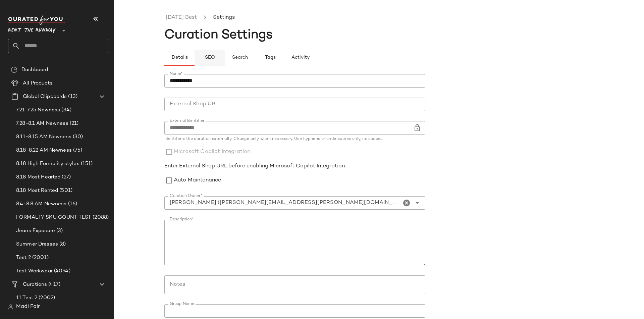 This screenshot has width=644, height=319. Describe the element at coordinates (270, 58) in the screenshot. I see `span: Tags` at that location.